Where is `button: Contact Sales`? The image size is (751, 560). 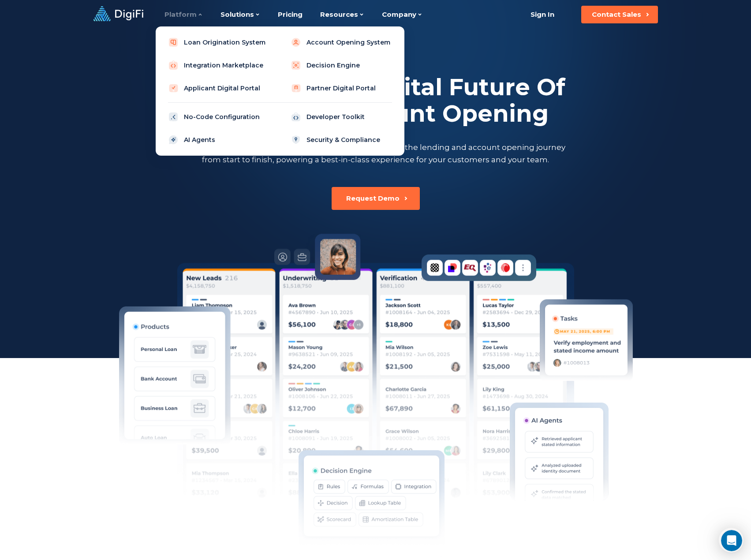 button: Contact Sales is located at coordinates (620, 15).